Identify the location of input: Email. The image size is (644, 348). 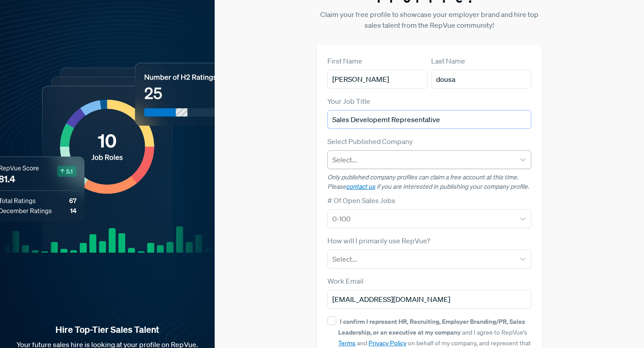
(429, 299).